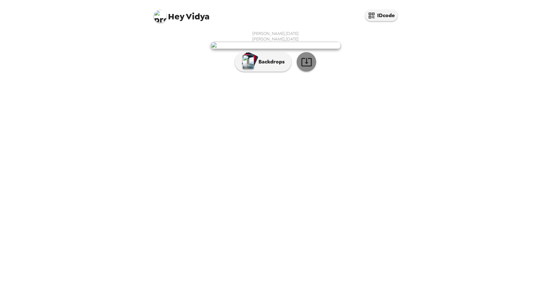  What do you see at coordinates (176, 17) in the screenshot?
I see `span: Hey` at bounding box center [176, 17].